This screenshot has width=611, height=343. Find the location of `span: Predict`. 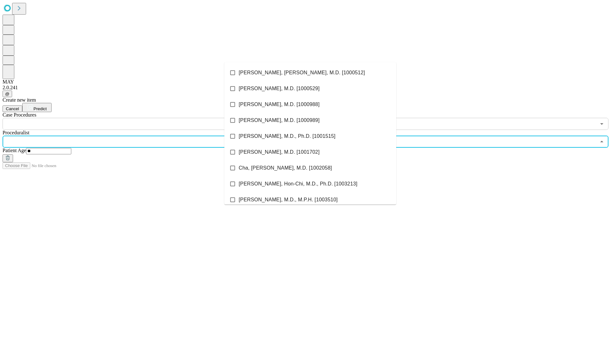

span: Predict is located at coordinates (40, 109).